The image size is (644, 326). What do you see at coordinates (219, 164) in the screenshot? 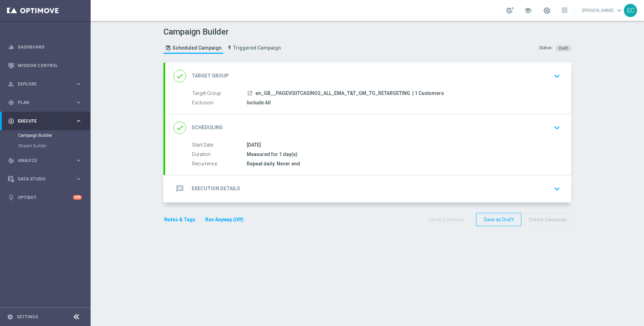
I see `label: Recurrence` at bounding box center [219, 164].